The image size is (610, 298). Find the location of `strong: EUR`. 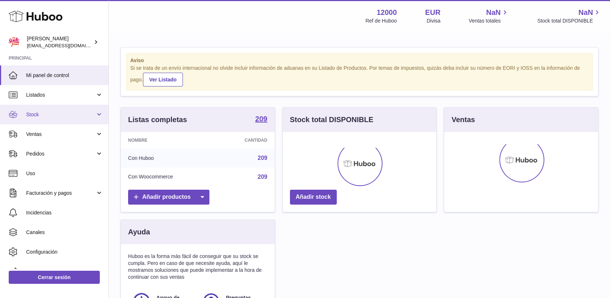

strong: EUR is located at coordinates (433, 12).